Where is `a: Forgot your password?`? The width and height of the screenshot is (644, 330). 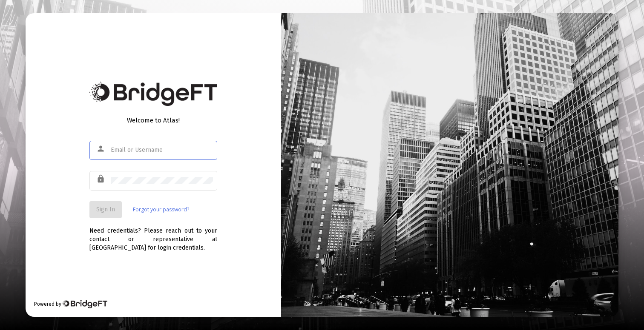 a: Forgot your password? is located at coordinates (161, 210).